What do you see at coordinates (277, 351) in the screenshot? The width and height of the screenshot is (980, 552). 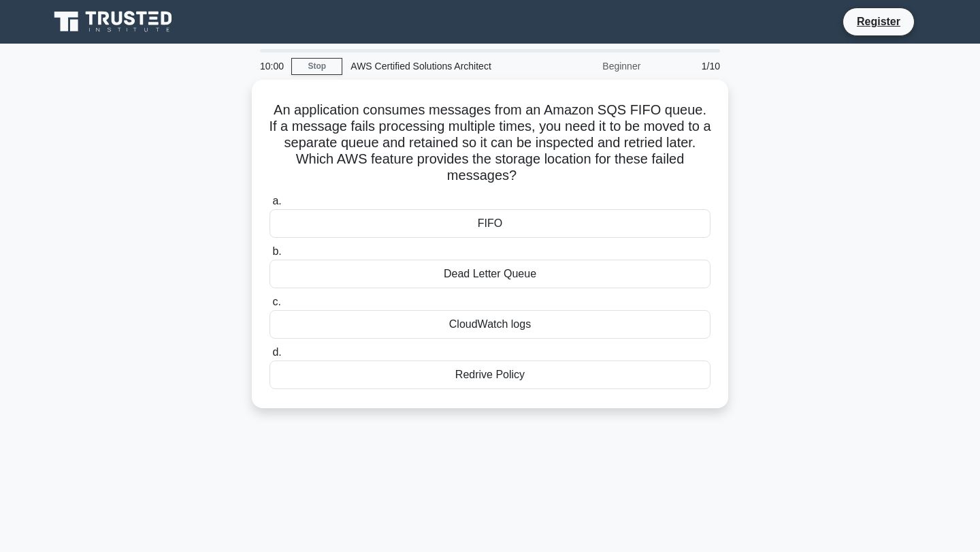 I see `span: d.` at bounding box center [277, 351].